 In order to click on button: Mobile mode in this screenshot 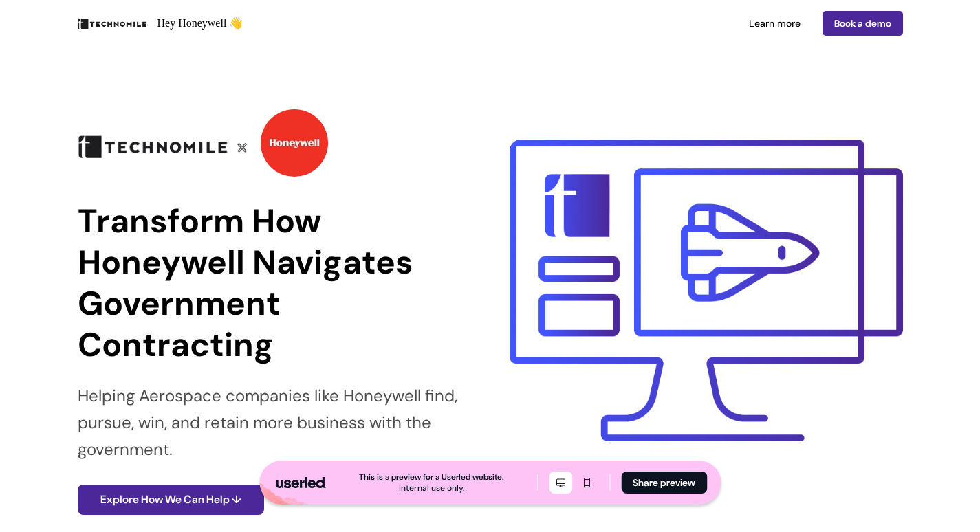, I will do `click(586, 483)`.